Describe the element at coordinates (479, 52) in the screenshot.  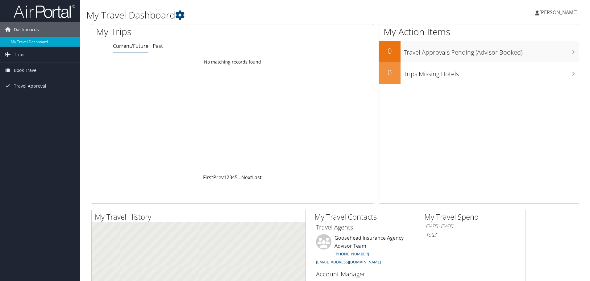
I see `a: 0Travel Approvals Pending (Advisor Booked)` at that location.